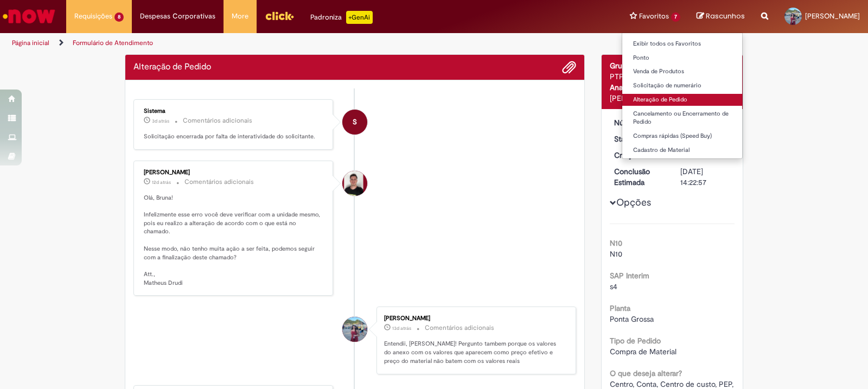 This screenshot has width=868, height=389. What do you see at coordinates (639, 155) in the screenshot?
I see `dt: Criação` at bounding box center [639, 155].